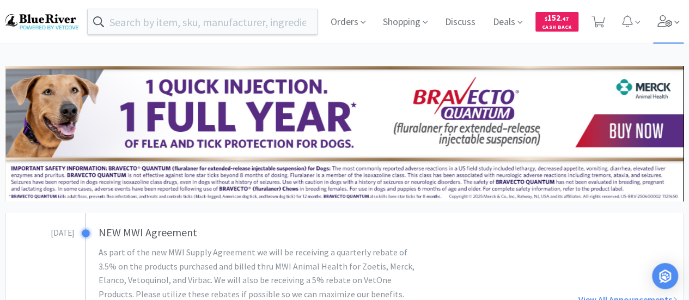 The width and height of the screenshot is (689, 300). Describe the element at coordinates (665, 276) in the screenshot. I see `div: Open Intercom Messenger` at that location.